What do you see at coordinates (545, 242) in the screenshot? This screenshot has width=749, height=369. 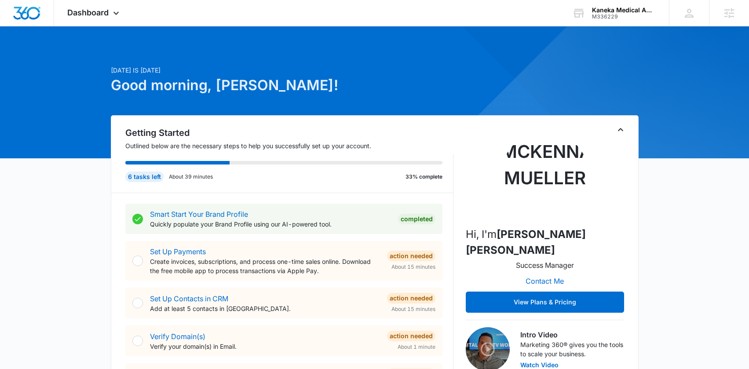 I see `p: Hi, I'm` at bounding box center [545, 242].